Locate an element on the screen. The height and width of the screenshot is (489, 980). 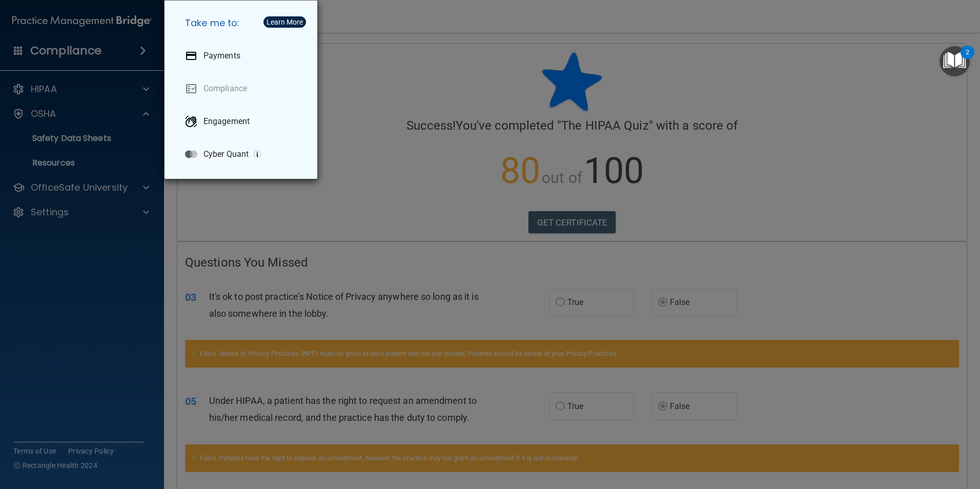
button: Learn More is located at coordinates (284, 22).